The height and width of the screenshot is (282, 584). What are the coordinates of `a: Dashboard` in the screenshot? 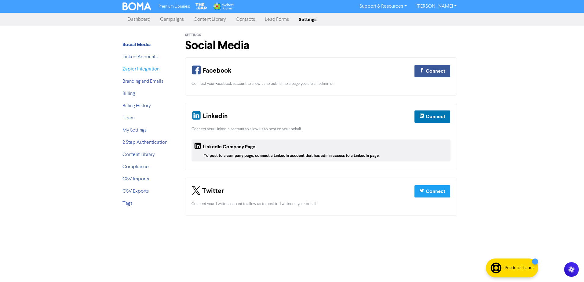 It's located at (139, 20).